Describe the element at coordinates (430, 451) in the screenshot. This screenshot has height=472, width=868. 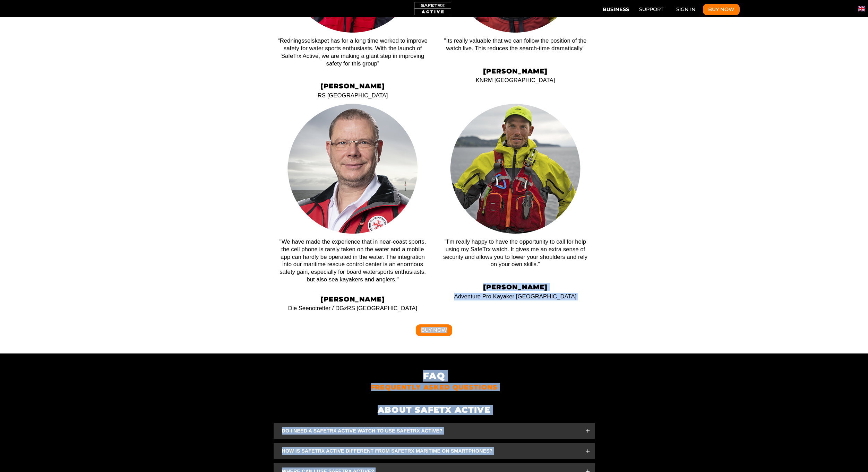
I see `span: How is SafeTrx Active different from SafeTrx Maritime on smartphones?` at that location.